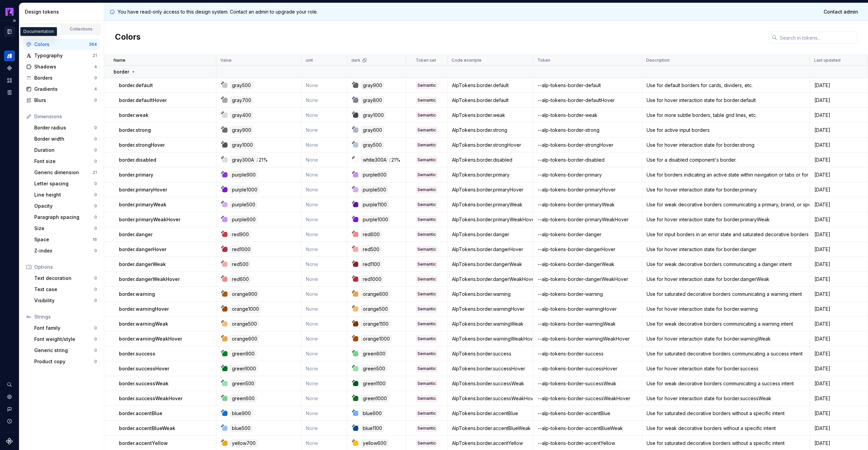 The image size is (868, 450). What do you see at coordinates (64, 78) in the screenshot?
I see `div: Borders` at bounding box center [64, 78].